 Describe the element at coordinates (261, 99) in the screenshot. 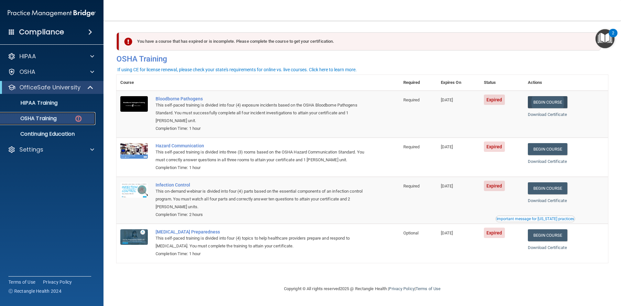

I see `a: Bloodborne Pathogens` at that location.